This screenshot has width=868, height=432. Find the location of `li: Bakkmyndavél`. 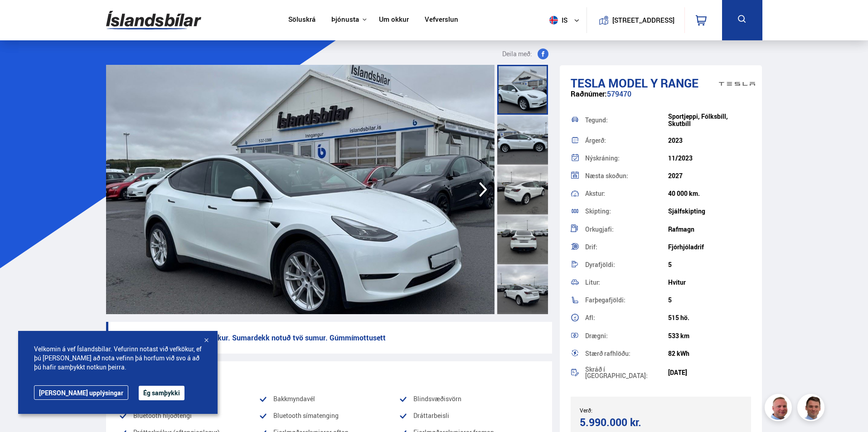

li: Bakkmyndavél is located at coordinates (329, 399).